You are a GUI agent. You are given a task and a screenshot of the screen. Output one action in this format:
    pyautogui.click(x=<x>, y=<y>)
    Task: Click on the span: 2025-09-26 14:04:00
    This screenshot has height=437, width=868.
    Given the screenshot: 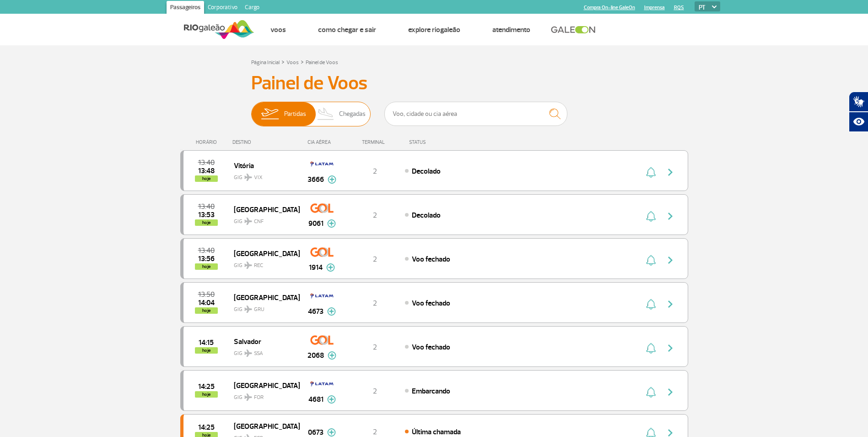 What is the action you would take?
    pyautogui.click(x=207, y=303)
    